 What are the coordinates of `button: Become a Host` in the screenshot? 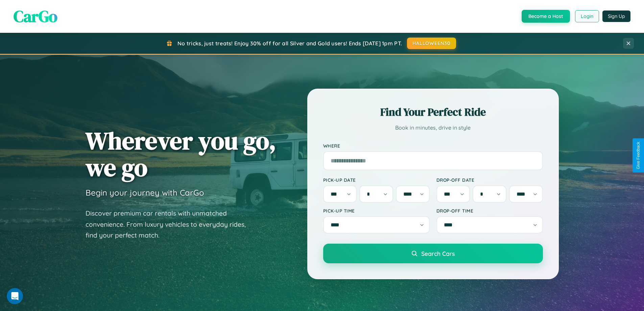 It's located at (546, 16).